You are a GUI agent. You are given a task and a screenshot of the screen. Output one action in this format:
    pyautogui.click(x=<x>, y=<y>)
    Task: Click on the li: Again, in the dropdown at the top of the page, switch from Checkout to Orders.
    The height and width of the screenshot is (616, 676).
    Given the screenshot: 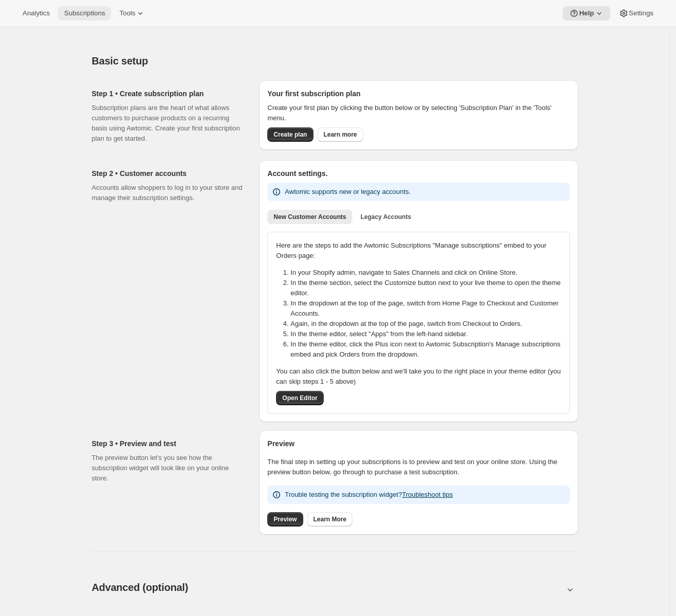 What is the action you would take?
    pyautogui.click(x=429, y=324)
    